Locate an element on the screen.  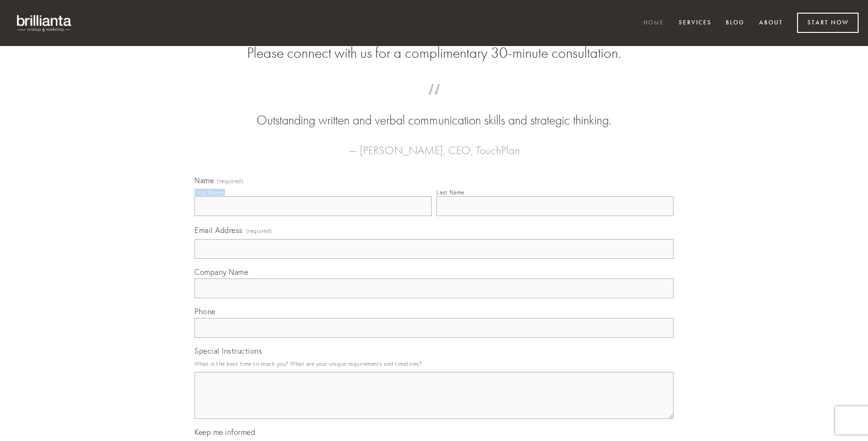
div: Last Name is located at coordinates (451, 192).